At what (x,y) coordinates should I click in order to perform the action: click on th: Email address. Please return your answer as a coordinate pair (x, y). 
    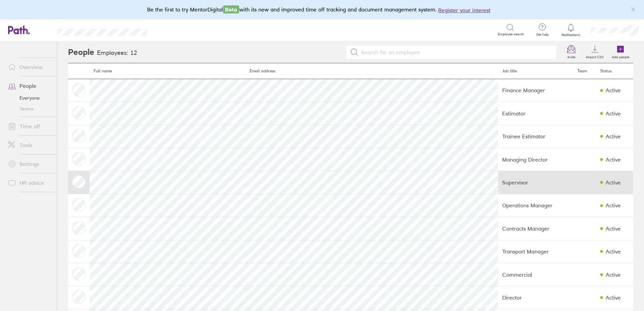
    Looking at the image, I should click on (372, 71).